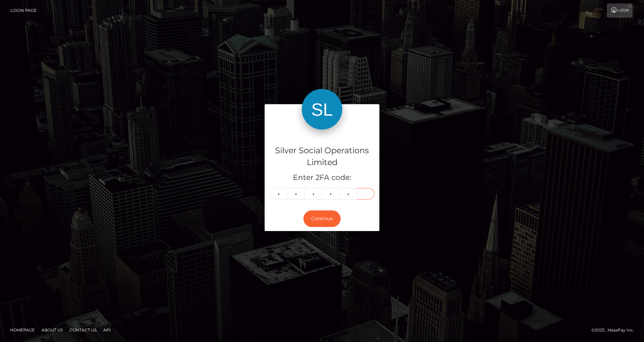  I want to click on a: Contact Us, so click(83, 330).